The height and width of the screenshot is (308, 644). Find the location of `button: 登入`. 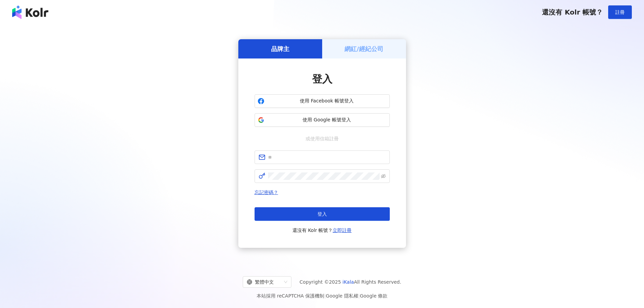

button: 登入 is located at coordinates (322, 214).